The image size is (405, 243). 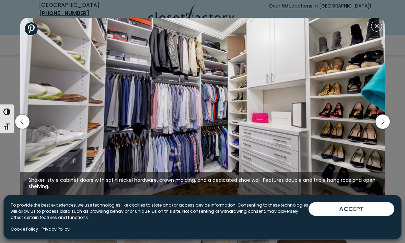 What do you see at coordinates (203, 106) in the screenshot?
I see `img: Custom walk-in closet with white soft-close drawers and cabinetry, open shoe shelves, and organizers` at bounding box center [203, 106].